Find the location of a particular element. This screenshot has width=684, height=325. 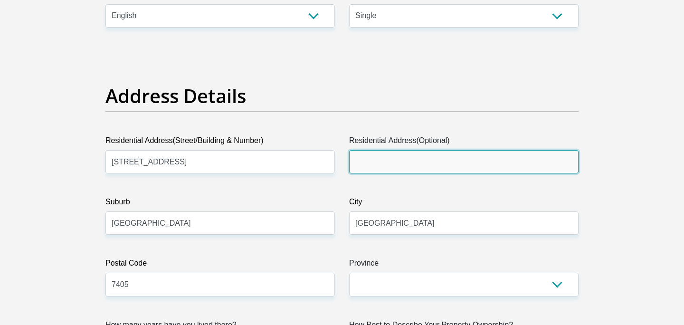

input: Postal Code is located at coordinates (220, 284).